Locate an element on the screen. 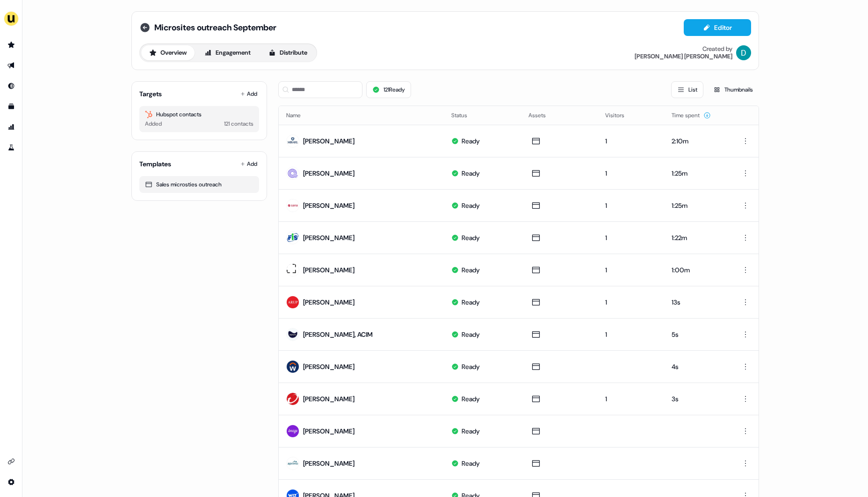 The image size is (868, 497). a: Distribute is located at coordinates (287, 53).